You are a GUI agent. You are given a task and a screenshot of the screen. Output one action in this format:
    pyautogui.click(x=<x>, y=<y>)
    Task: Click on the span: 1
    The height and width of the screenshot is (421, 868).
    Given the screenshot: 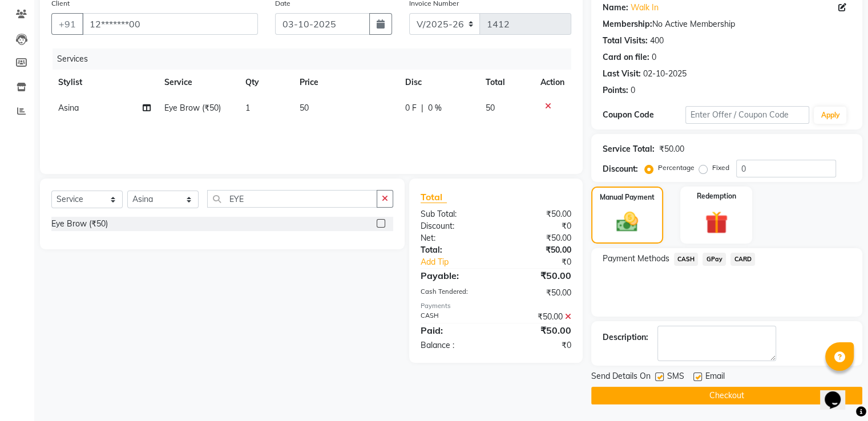 What is the action you would take?
    pyautogui.click(x=248, y=108)
    